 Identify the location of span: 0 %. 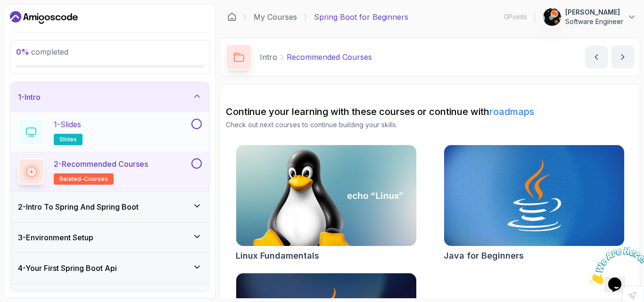
(22, 52).